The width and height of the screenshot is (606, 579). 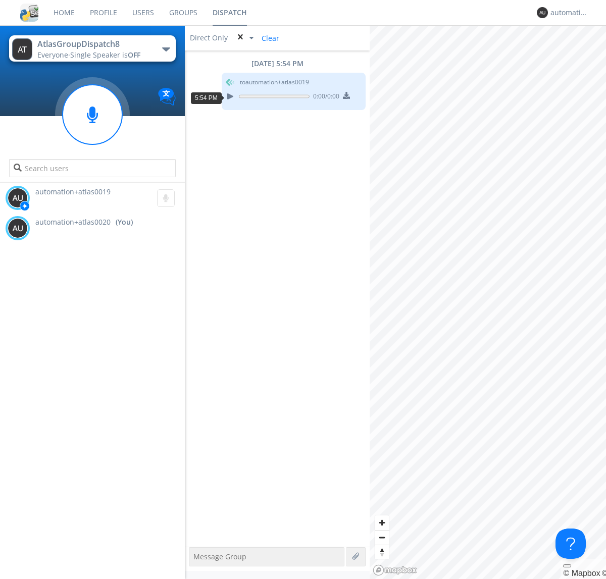 What do you see at coordinates (167, 96) in the screenshot?
I see `img: Translation enabled` at bounding box center [167, 96].